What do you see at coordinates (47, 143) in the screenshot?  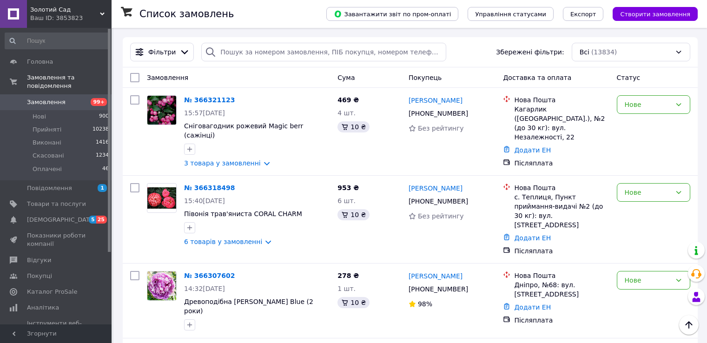 I see `span: Виконані` at bounding box center [47, 143].